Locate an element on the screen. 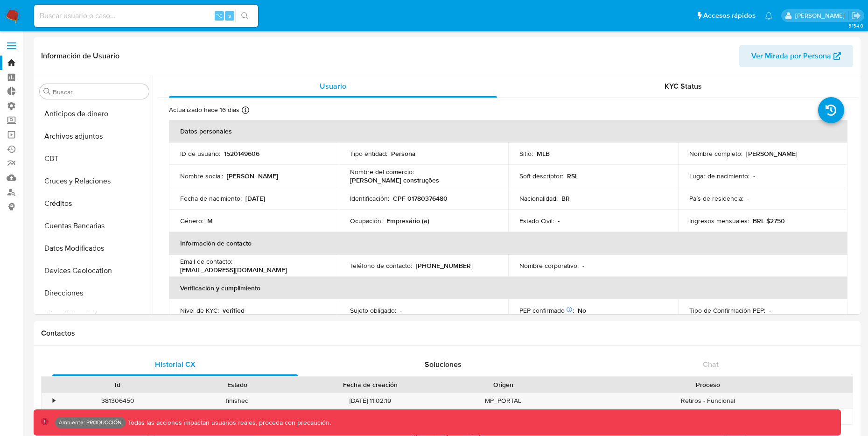 The image size is (868, 436). p: Nombre corporativo : is located at coordinates (549, 266).